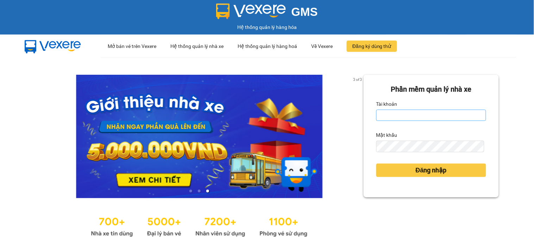 This screenshot has height=251, width=534. I want to click on input: Mật khẩu, so click(430, 146).